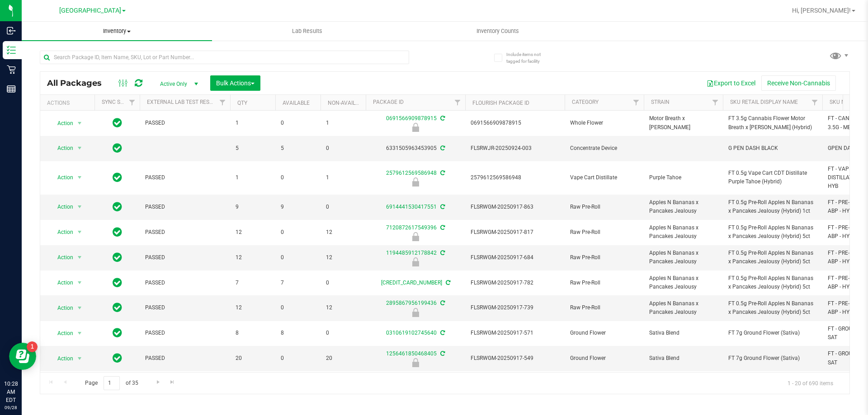 This screenshot has height=415, width=868. What do you see at coordinates (799, 83) in the screenshot?
I see `button: Receive Non-Cannabis` at bounding box center [799, 83].